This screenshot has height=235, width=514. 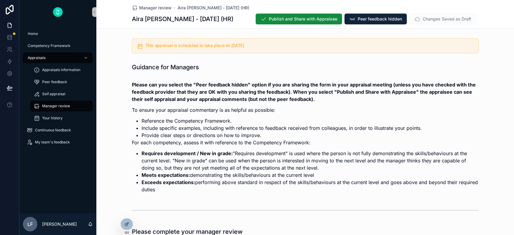 I want to click on span: Continuous feedback, so click(x=53, y=130).